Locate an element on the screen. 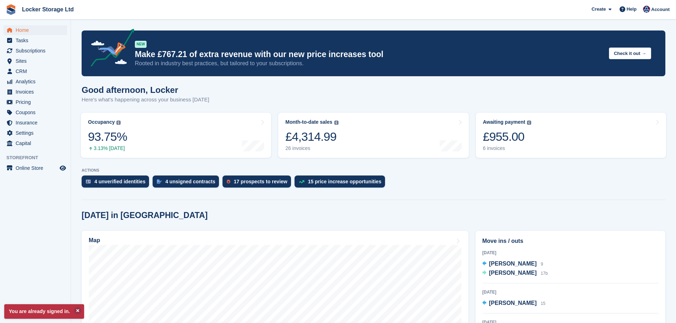 This screenshot has height=323, width=676. h2: Move ins / outs is located at coordinates (570, 241).